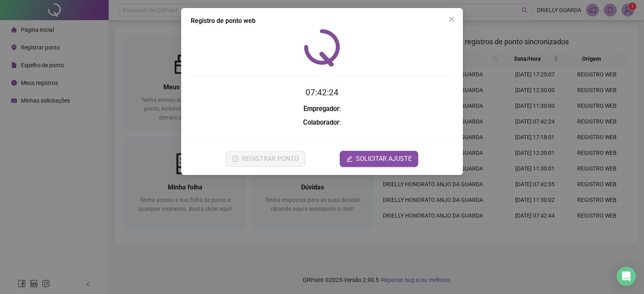 The width and height of the screenshot is (644, 294). I want to click on strong: Empregador, so click(321, 109).